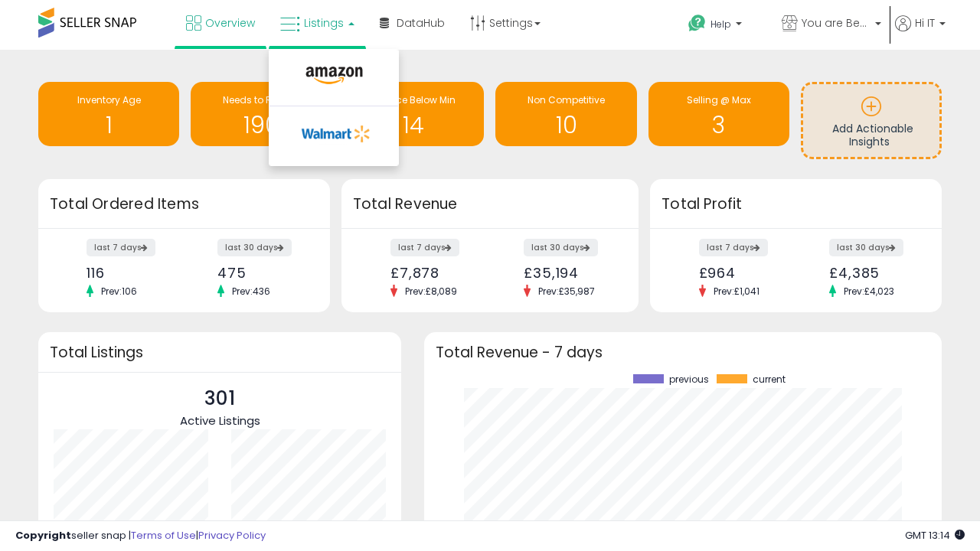 The image size is (980, 551). I want to click on a: Non Competitive 10, so click(566, 114).